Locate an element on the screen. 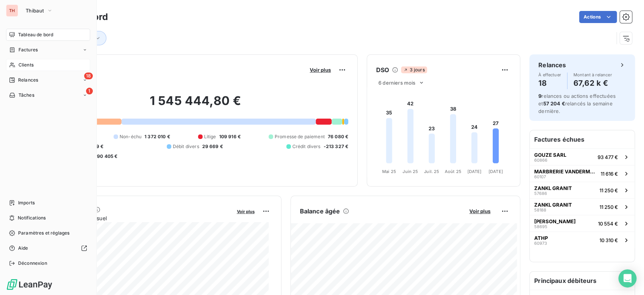 The image size is (644, 295). span: Relances is located at coordinates (28, 80).